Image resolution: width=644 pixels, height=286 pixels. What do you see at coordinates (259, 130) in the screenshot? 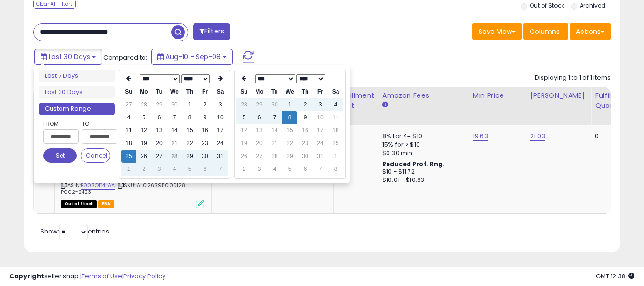
I see `td: 13` at bounding box center [259, 130].